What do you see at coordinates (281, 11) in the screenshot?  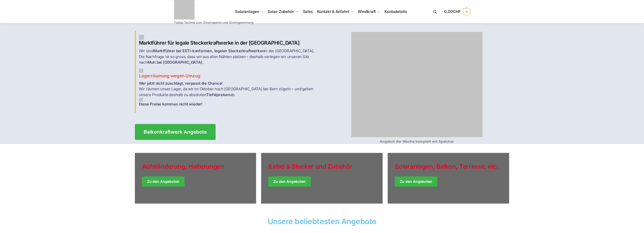 I see `span: Solar-Zubehör` at bounding box center [281, 11].